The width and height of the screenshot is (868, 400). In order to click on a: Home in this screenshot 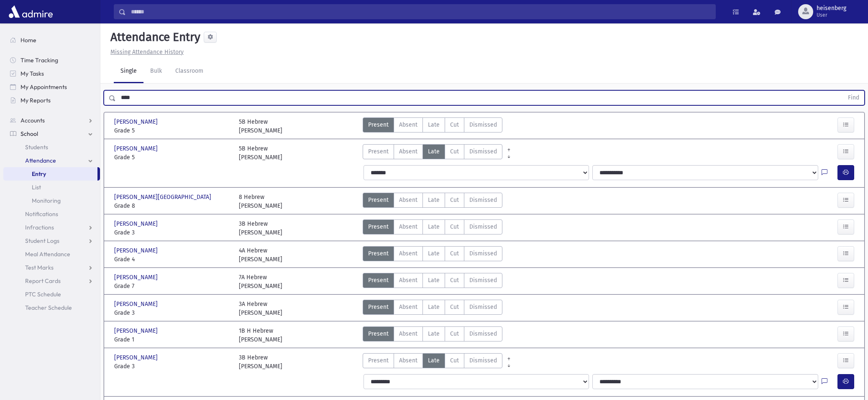, I will do `click(52, 40)`.